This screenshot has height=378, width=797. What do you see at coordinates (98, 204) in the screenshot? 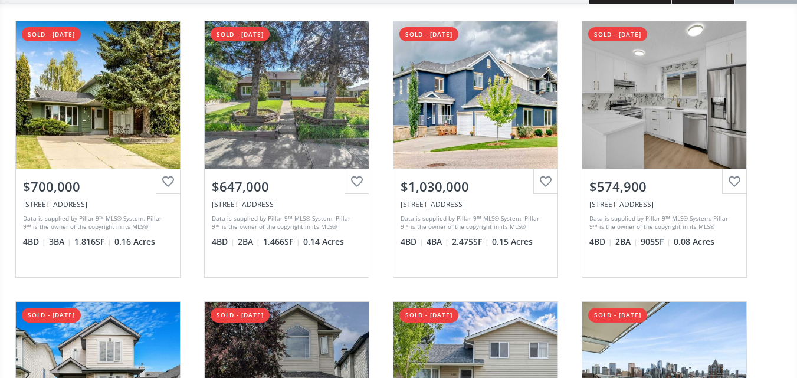
I see `div: 816 Lake Ontario Drive SE, Calgary, AB T2J3J9` at bounding box center [98, 204].